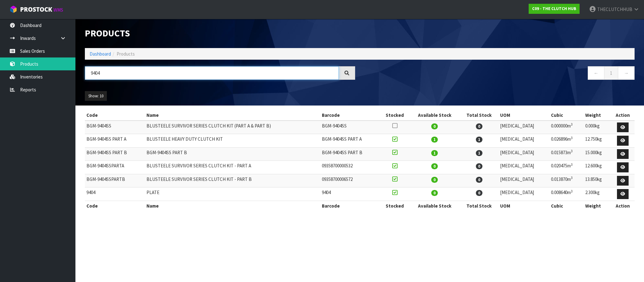  Describe the element at coordinates (350, 180) in the screenshot. I see `td: 09358700006572` at that location.